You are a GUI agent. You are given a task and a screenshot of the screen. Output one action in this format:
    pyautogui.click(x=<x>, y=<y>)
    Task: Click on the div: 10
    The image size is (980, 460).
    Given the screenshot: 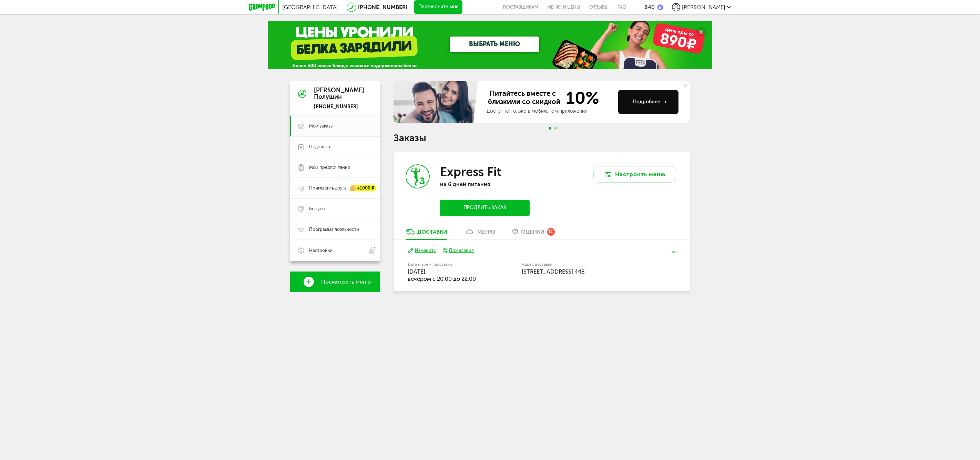 What is the action you would take?
    pyautogui.click(x=551, y=232)
    